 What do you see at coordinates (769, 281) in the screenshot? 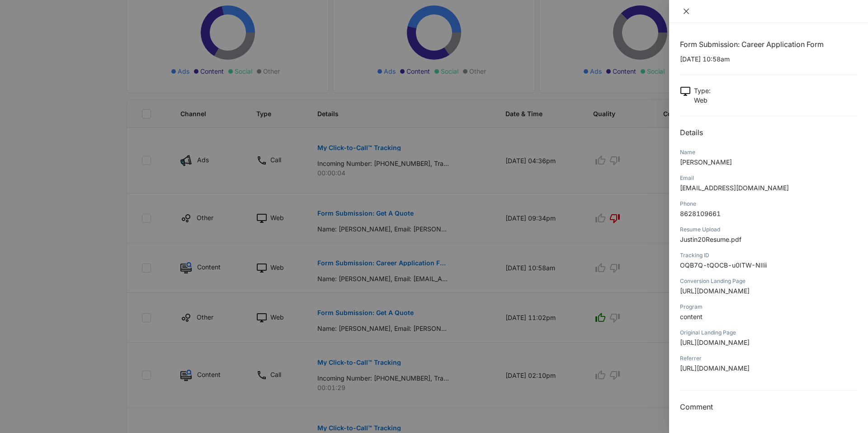
I see `div: Conversion Landing Page` at bounding box center [769, 281].